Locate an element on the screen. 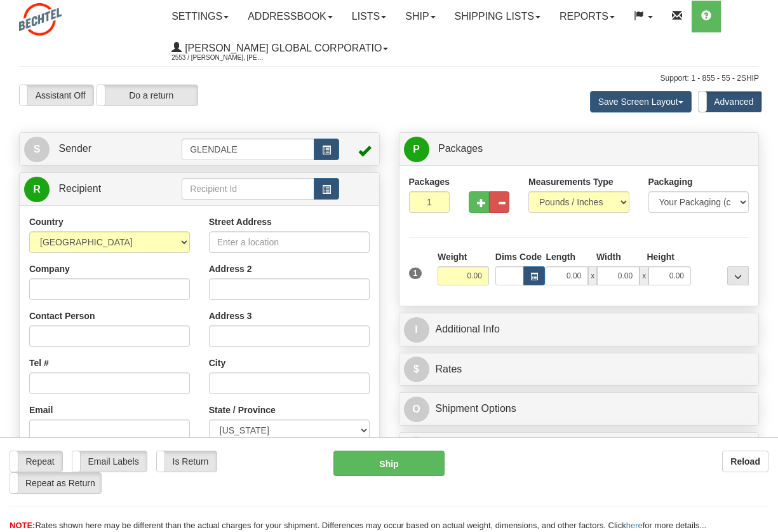  div: Support: 1 - 855 - 55 - 2SHIP is located at coordinates (389, 78).